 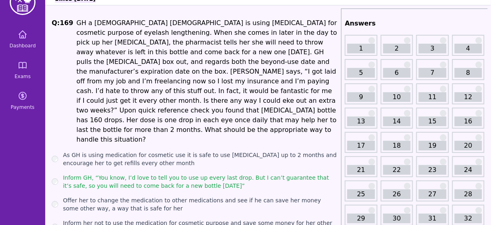 What do you see at coordinates (469, 218) in the screenshot?
I see `a: 32` at bounding box center [469, 218].